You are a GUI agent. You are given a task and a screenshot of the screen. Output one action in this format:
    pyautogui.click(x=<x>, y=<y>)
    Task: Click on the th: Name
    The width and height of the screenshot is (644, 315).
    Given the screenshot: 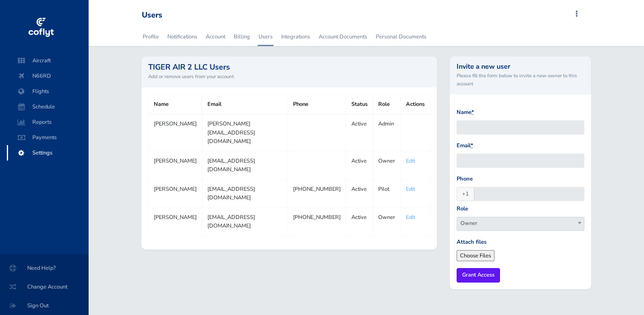 What is the action you would take?
    pyautogui.click(x=175, y=104)
    